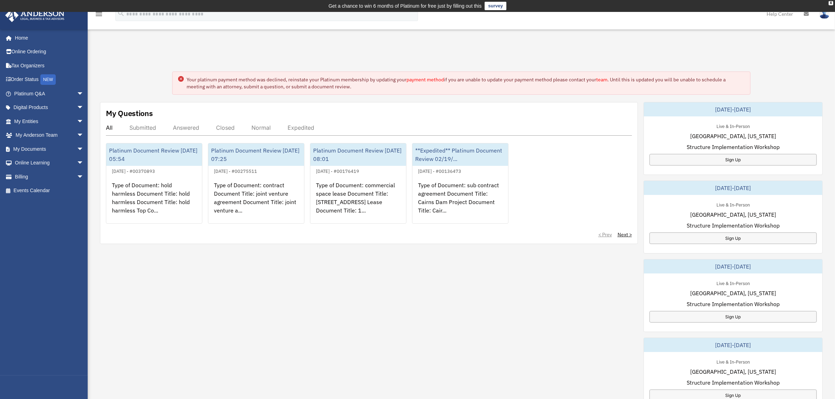 Image resolution: width=835 pixels, height=399 pixels. Describe the element at coordinates (49, 121) in the screenshot. I see `a: My Entitiesarrow_drop_down` at that location.